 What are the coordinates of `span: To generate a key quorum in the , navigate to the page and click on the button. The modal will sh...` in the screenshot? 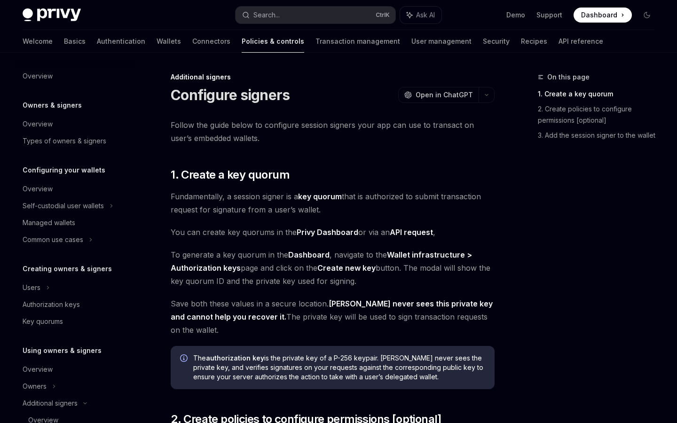 It's located at (332, 268).